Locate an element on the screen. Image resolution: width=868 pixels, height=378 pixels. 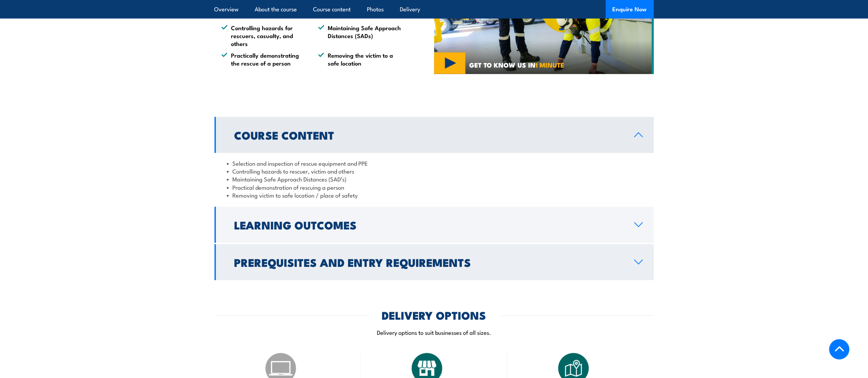
li: Maintaining Safe Approach Distances (SADs) is located at coordinates (360, 36).